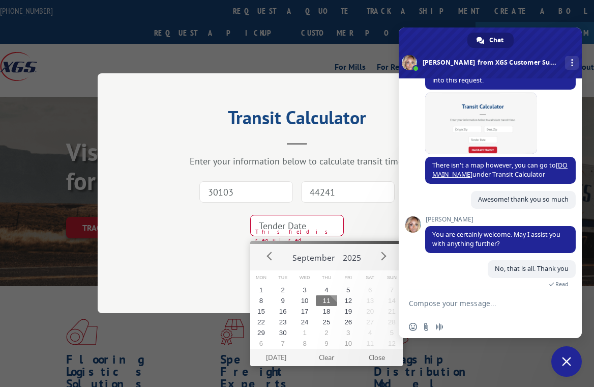  What do you see at coordinates (261, 321) in the screenshot?
I see `button: 22` at bounding box center [261, 321].